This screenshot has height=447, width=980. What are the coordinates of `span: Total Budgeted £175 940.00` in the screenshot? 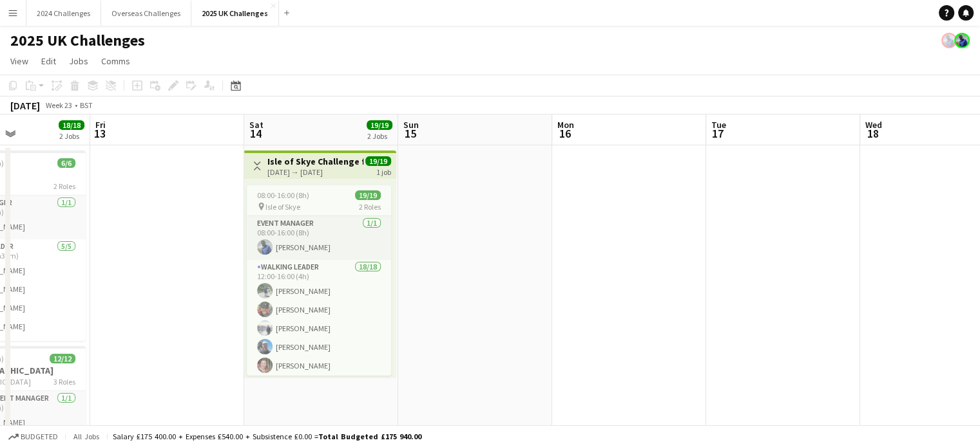 It's located at (370, 437).